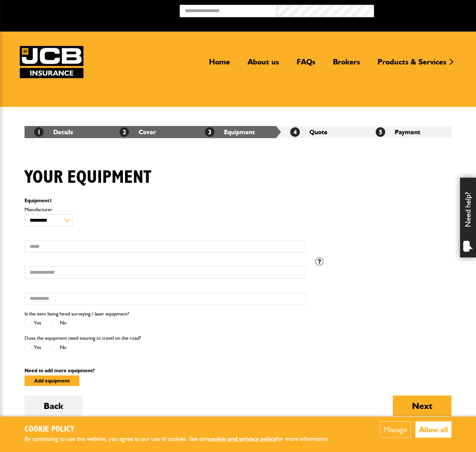  I want to click on div: Need help?, so click(468, 218).